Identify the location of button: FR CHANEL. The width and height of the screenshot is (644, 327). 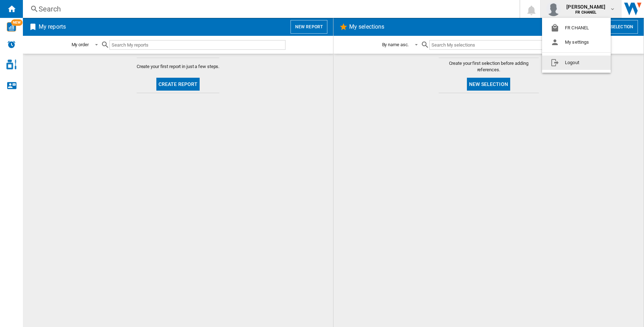
(577, 28).